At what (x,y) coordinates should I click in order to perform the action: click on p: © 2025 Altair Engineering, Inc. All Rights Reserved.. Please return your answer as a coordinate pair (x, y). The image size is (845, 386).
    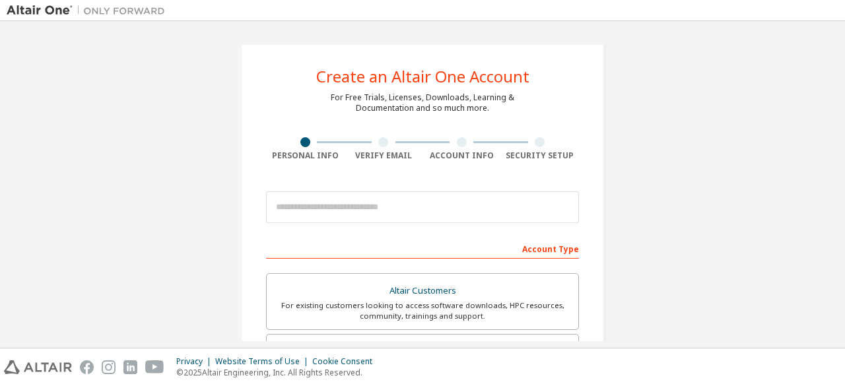
    Looking at the image, I should click on (278, 372).